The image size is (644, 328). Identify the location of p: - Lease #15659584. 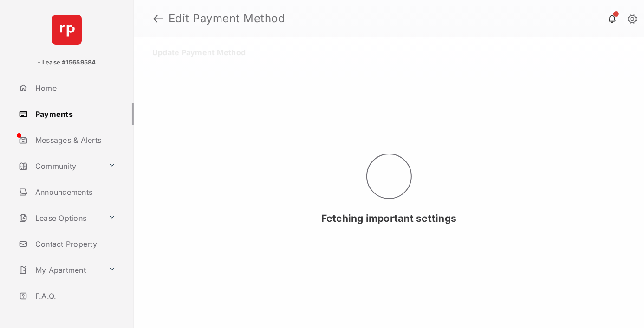
(66, 63).